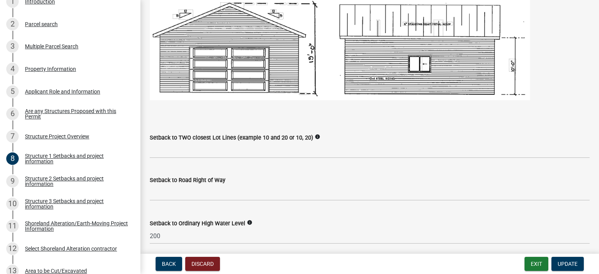 This screenshot has height=274, width=599. Describe the element at coordinates (12, 249) in the screenshot. I see `div: 12` at that location.